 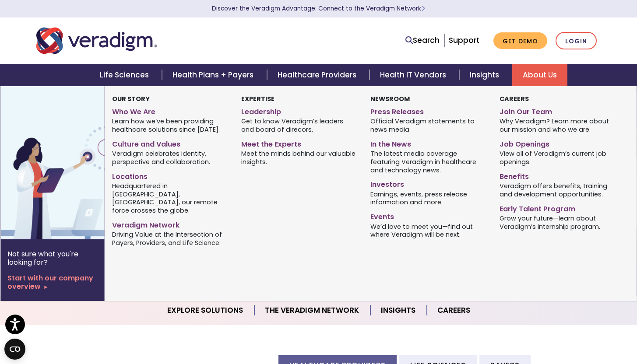 I want to click on a: Veradigm logo, so click(x=96, y=41).